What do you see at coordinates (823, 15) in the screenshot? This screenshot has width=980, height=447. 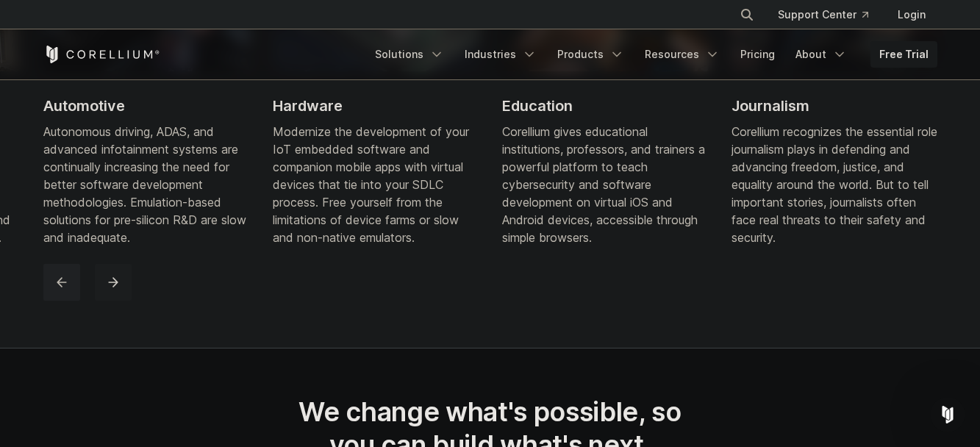 I see `a: Support Center` at bounding box center [823, 15].